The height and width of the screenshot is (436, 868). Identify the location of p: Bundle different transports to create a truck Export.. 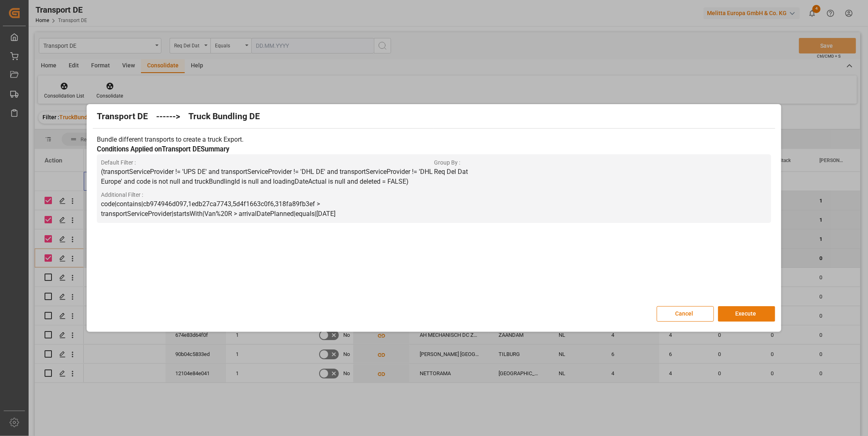
(434, 140).